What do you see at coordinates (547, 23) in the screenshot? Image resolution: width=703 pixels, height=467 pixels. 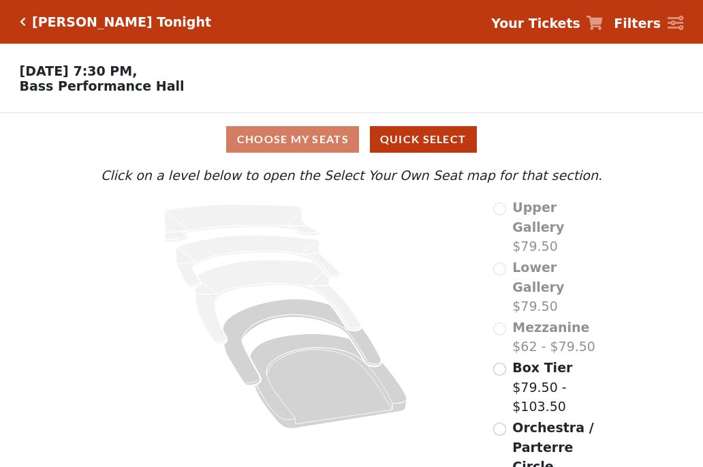 I see `a: Your Tickets` at bounding box center [547, 23].